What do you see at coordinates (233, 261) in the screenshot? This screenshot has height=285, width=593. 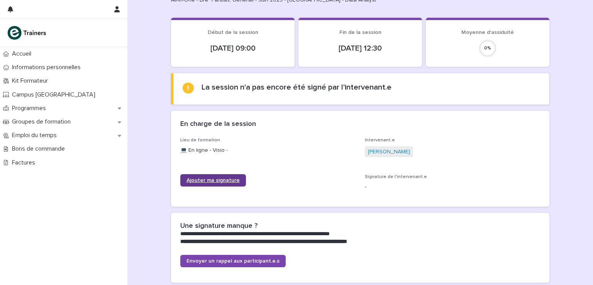 I see `a: Envoyer un rappel aux participant.e.s` at bounding box center [233, 261].